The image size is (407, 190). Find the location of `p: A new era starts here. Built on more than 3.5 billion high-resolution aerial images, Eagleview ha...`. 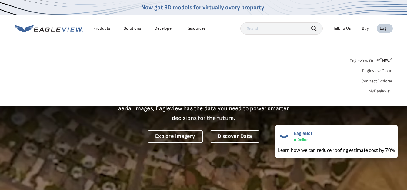

p: A new era starts here. Built on more than 3.5 billion high-resolution aerial images, Eagleview ha... is located at coordinates (204, 109).